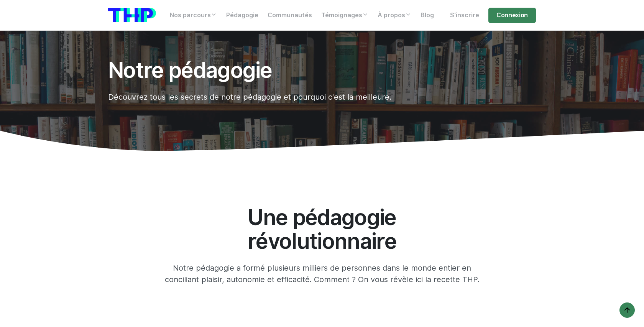 The image size is (644, 327). What do you see at coordinates (345, 16) in the screenshot?
I see `a: Témoignages` at bounding box center [345, 16].